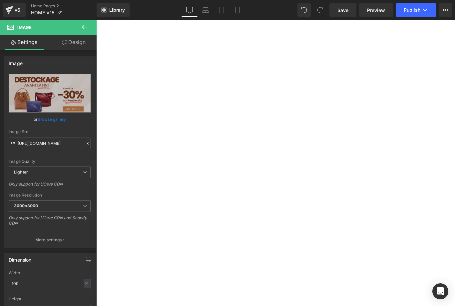 This screenshot has width=455, height=306. Describe the element at coordinates (446, 10) in the screenshot. I see `button: More` at that location.